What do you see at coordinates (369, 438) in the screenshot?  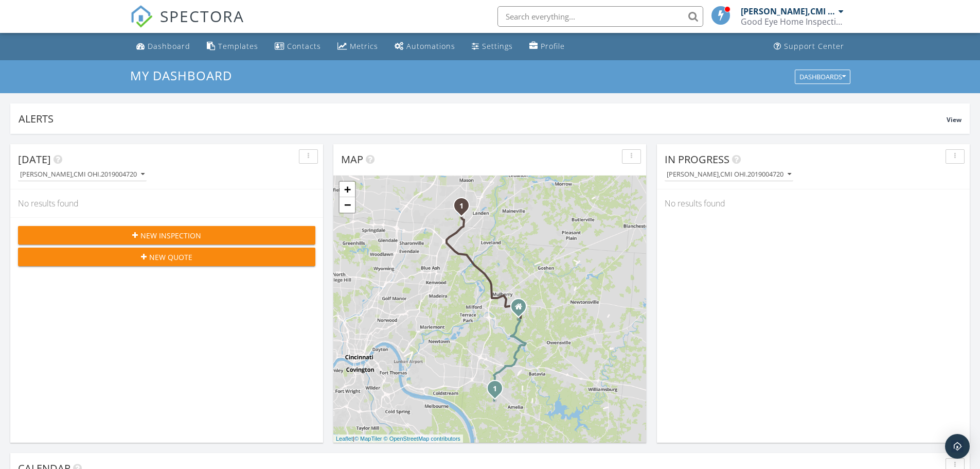 I see `a: © MapTiler` at bounding box center [369, 438].